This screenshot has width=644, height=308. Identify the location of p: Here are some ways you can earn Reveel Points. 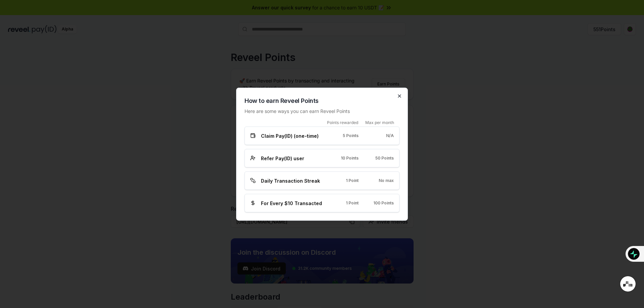
(322, 111).